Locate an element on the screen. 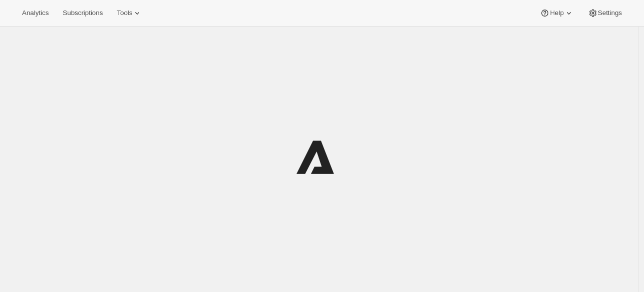  span: Help is located at coordinates (557, 13).